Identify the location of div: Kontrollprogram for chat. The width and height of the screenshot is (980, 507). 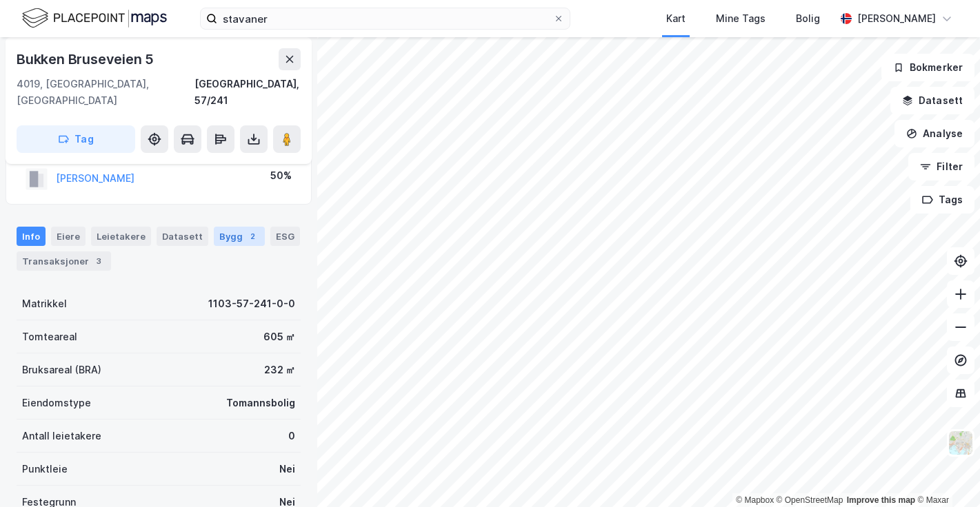
(945, 474).